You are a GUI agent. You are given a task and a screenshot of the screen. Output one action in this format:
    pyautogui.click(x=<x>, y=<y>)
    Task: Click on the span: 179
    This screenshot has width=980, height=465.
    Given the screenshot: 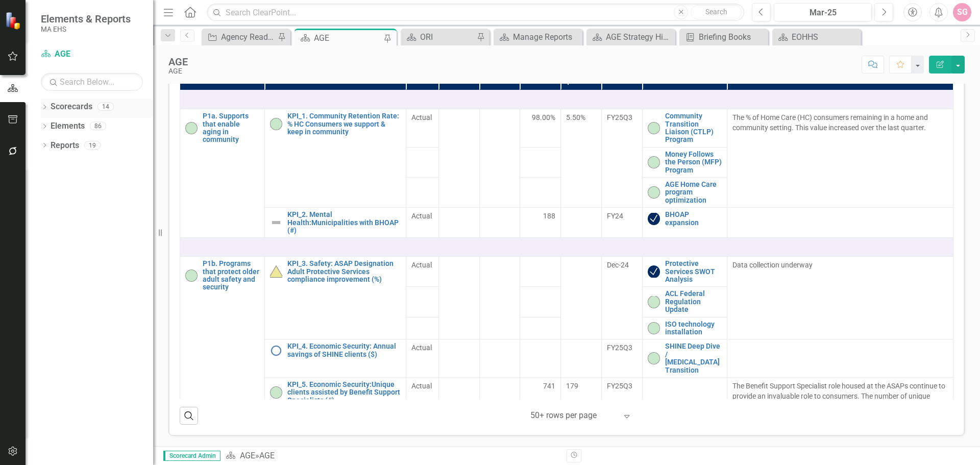 What is the action you would take?
    pyautogui.click(x=572, y=386)
    